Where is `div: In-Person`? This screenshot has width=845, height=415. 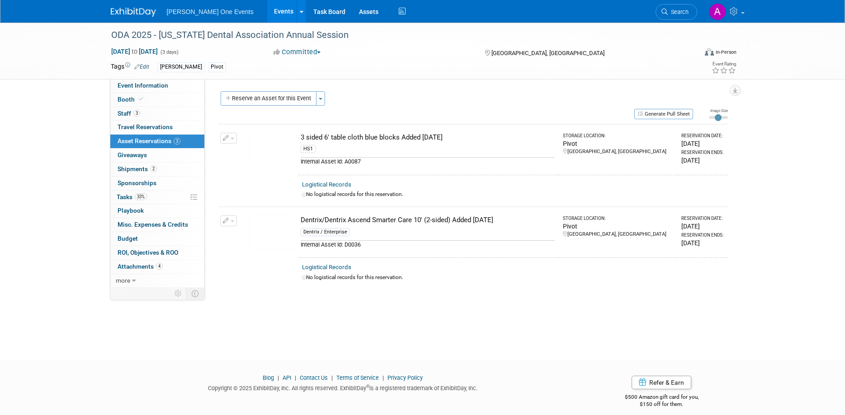
div: In-Person is located at coordinates (725, 52).